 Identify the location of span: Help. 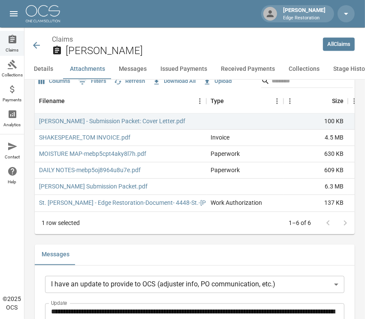
(12, 182).